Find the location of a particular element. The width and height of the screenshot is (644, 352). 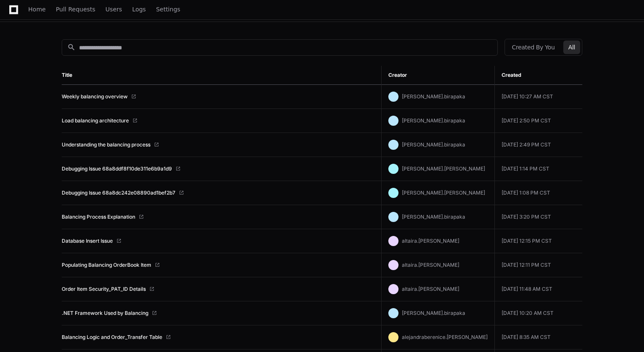

span: Settings is located at coordinates (168, 9).